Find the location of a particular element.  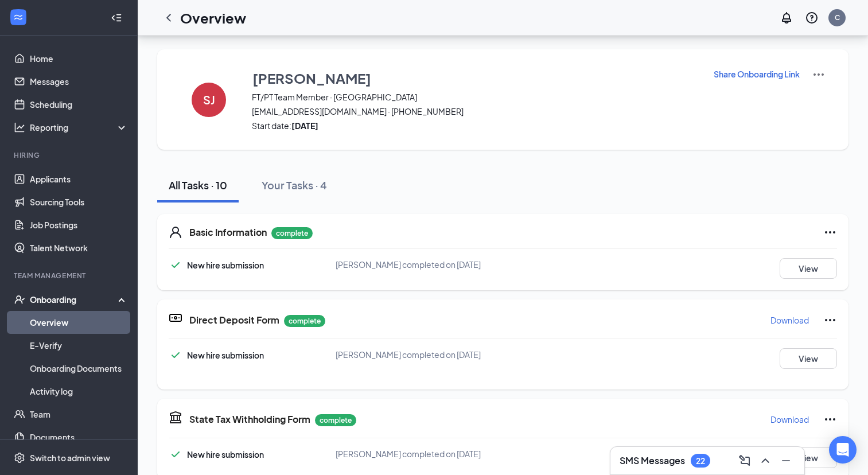

button: Share Onboarding Link is located at coordinates (756, 74).